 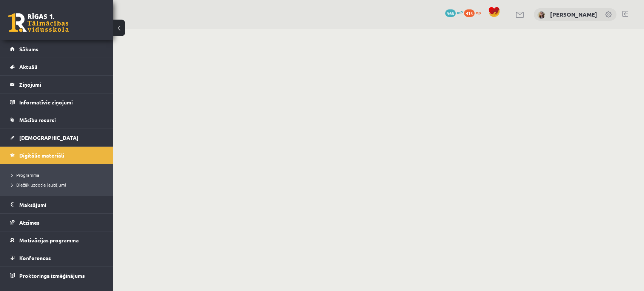 What do you see at coordinates (28, 67) in the screenshot?
I see `span: Aktuāli` at bounding box center [28, 67].